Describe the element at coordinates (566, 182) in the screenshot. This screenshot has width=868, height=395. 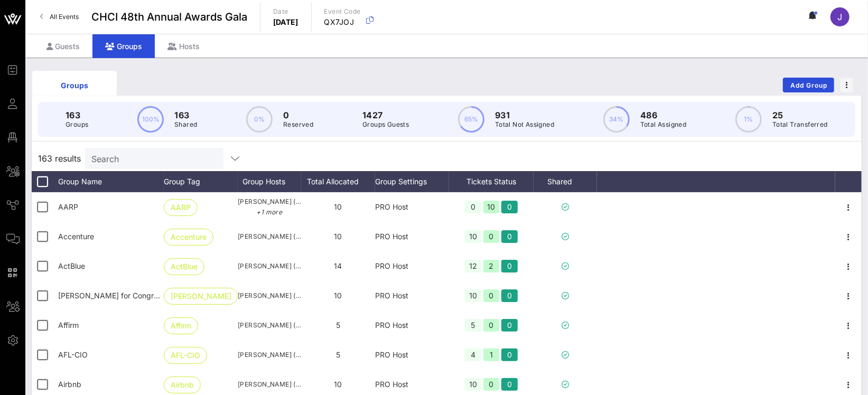
I see `div: Shared` at that location.